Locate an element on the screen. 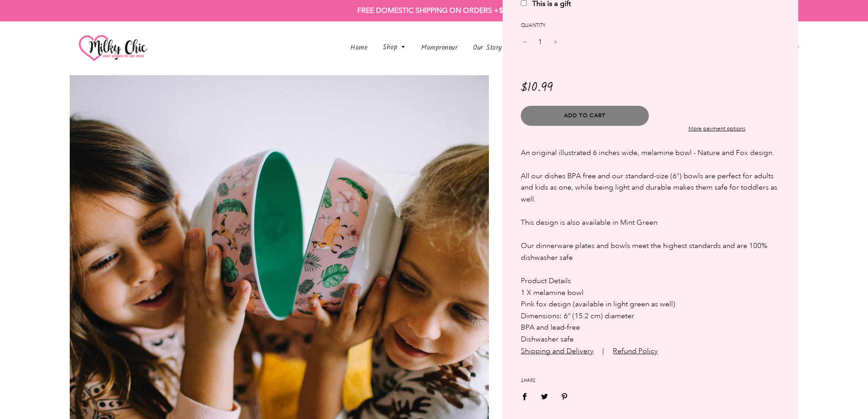 This screenshot has height=419, width=868. a: Home is located at coordinates (359, 48).